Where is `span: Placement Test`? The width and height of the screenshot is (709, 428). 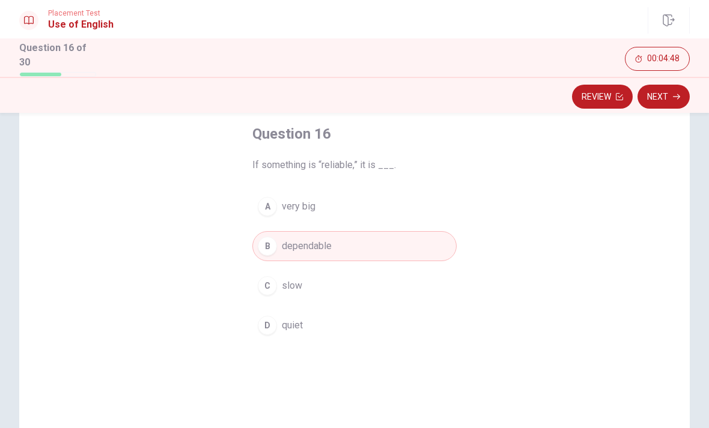
span: Placement Test is located at coordinates (80, 13).